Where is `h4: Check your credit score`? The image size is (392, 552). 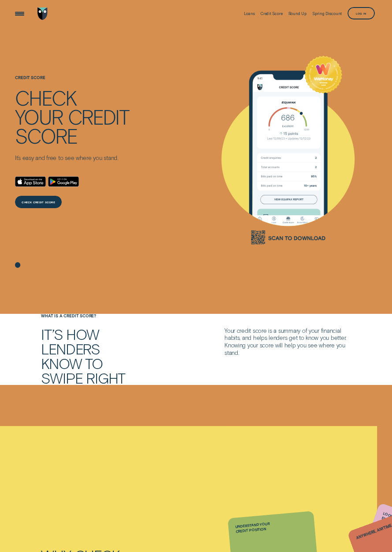 h4: Check your credit score is located at coordinates (72, 116).